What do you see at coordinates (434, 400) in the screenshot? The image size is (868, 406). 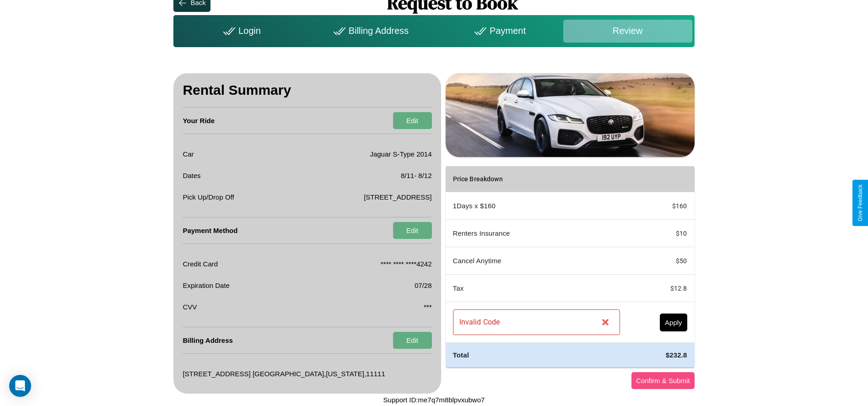 I see `p: Support ID: me7q7m8blpvxubwo7` at bounding box center [434, 400].